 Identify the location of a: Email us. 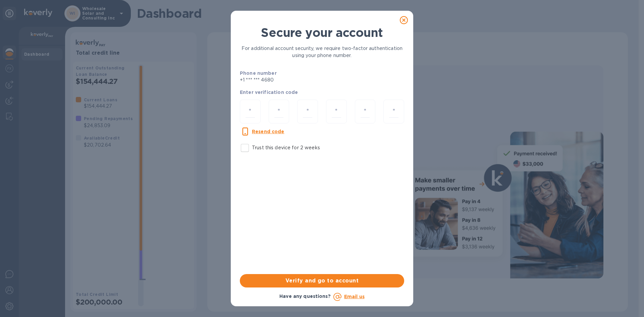
(354, 296).